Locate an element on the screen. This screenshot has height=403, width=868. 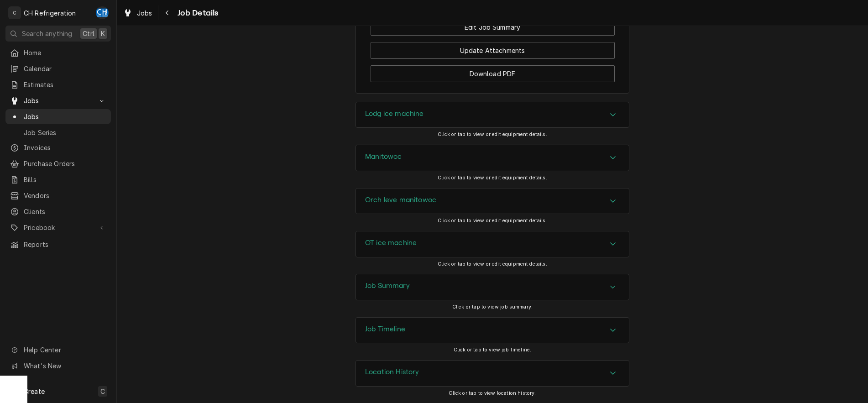
h3: Orch leve manitowoc is located at coordinates (401, 200).